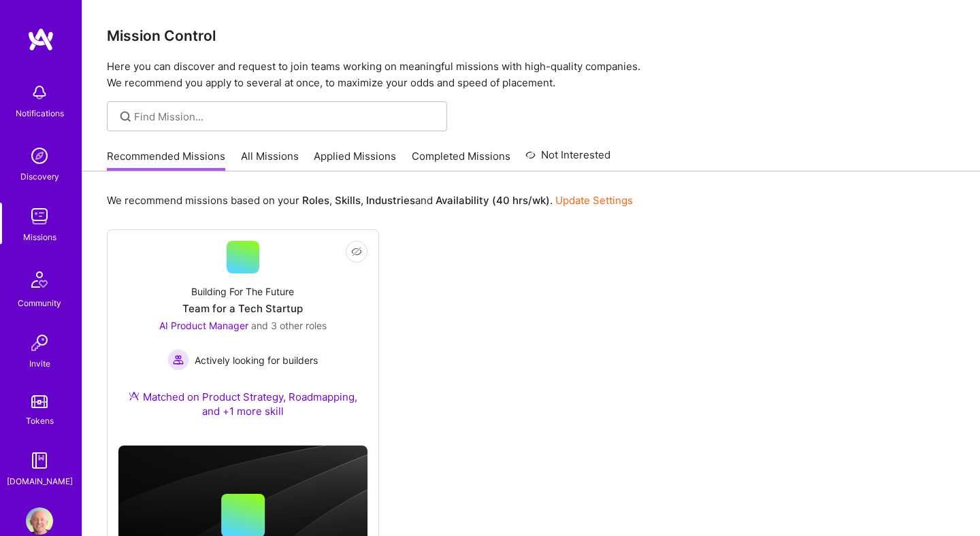  What do you see at coordinates (39, 93) in the screenshot?
I see `img: bell` at bounding box center [39, 93].